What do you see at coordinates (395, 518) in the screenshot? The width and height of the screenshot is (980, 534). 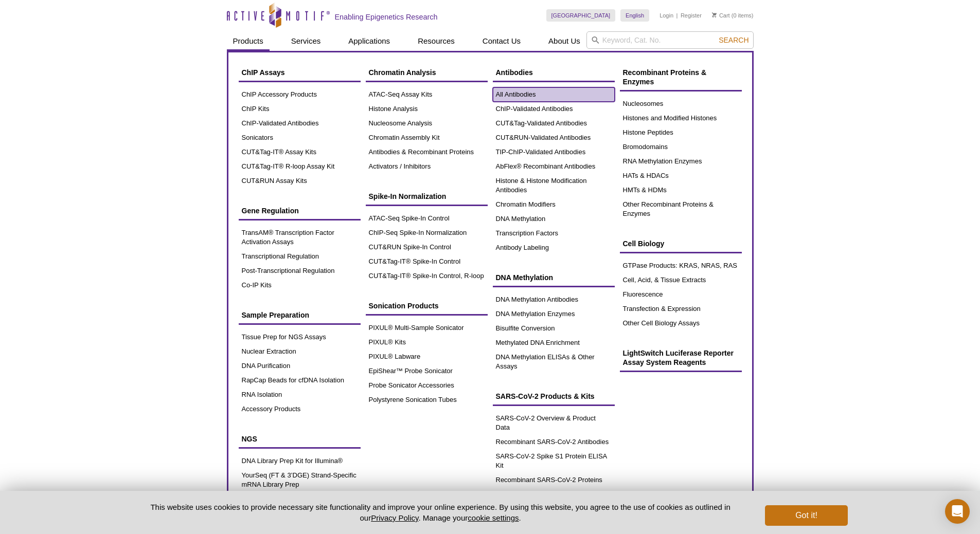 I see `a: Privacy Policy` at bounding box center [395, 518].